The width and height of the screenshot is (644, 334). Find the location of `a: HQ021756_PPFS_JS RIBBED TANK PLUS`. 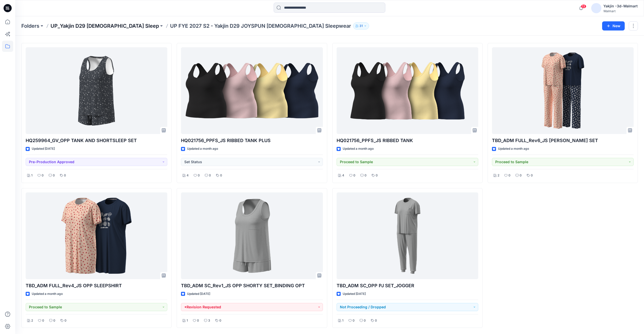

a: HQ021756_PPFS_JS RIBBED TANK PLUS is located at coordinates (252, 91).